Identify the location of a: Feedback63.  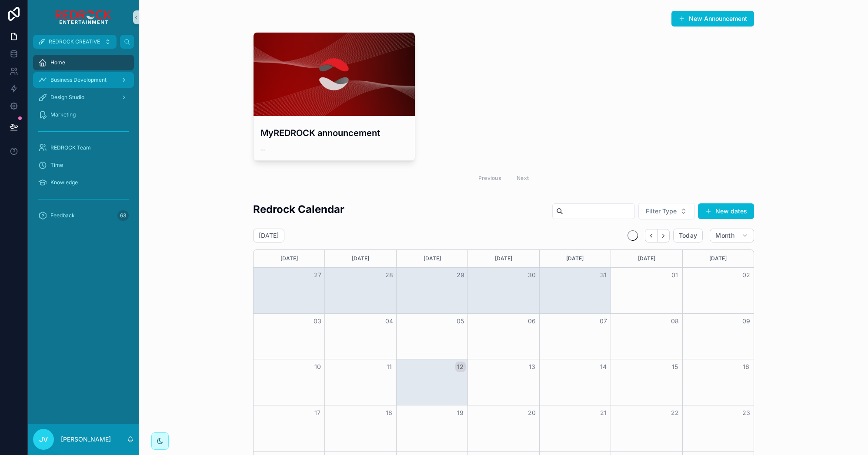
(83, 216).